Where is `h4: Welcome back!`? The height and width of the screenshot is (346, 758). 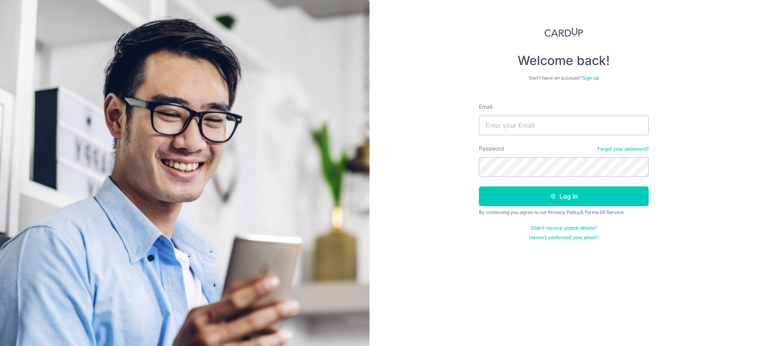
h4: Welcome back! is located at coordinates (563, 61).